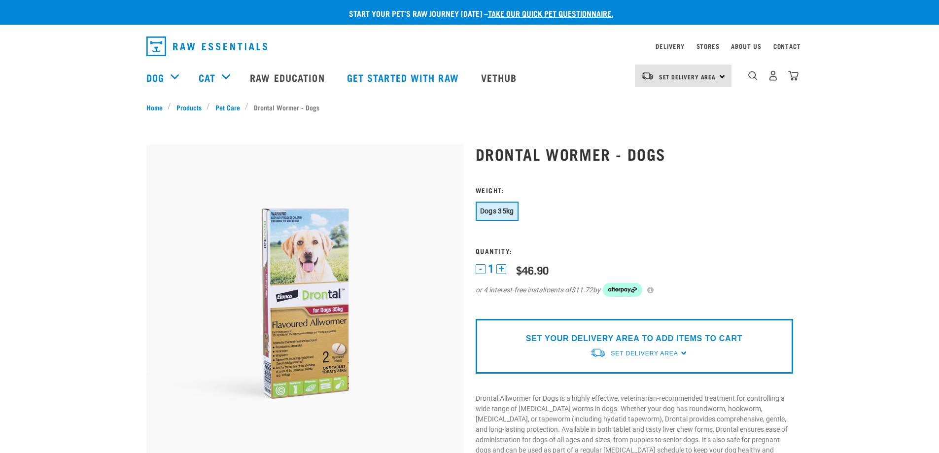  Describe the element at coordinates (634, 290) in the screenshot. I see `div: or 4 interest-free instalments of by` at that location.